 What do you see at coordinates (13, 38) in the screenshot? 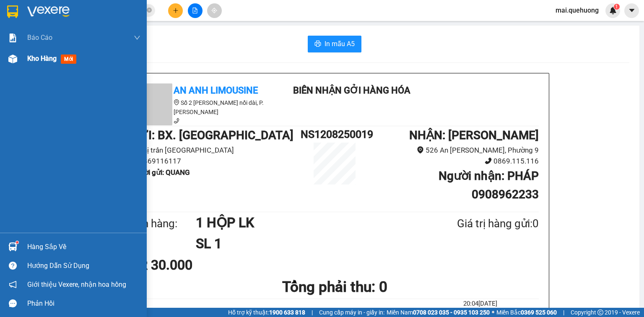
I see `img: solution-icon` at bounding box center [13, 38].